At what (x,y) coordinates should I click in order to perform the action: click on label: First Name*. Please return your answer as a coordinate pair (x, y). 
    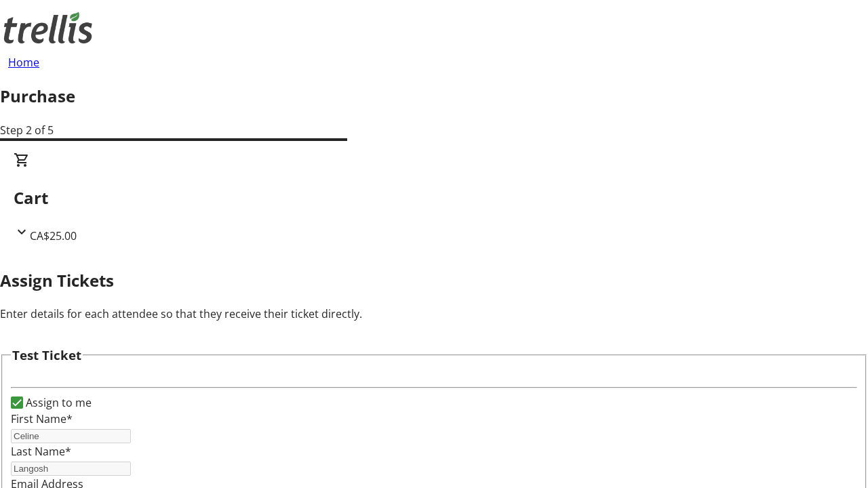
    Looking at the image, I should click on (42, 419).